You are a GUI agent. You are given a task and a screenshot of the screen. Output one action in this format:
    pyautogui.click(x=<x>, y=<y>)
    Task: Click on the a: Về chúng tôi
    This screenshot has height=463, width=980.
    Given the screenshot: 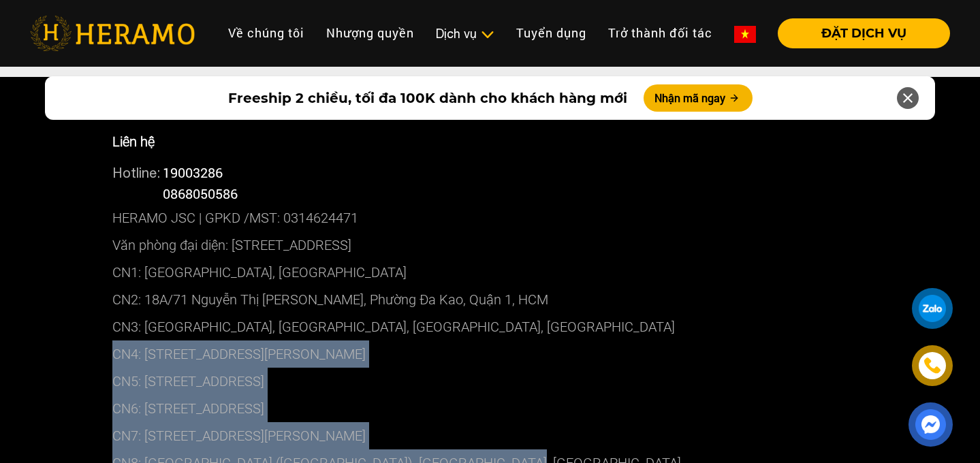 What is the action you would take?
    pyautogui.click(x=266, y=33)
    